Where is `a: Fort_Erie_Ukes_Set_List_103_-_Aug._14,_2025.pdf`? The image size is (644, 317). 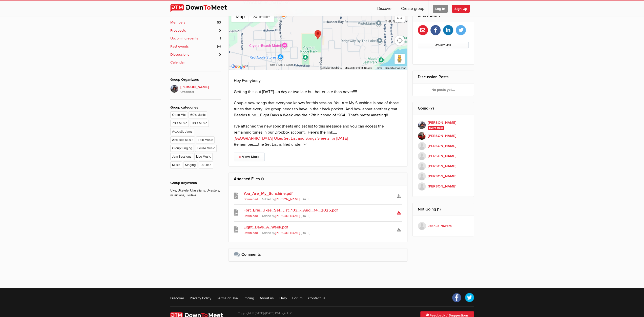 a: Fort_Erie_Ukes_Set_List_103_-_Aug._14,_2025.pdf is located at coordinates (318, 210).